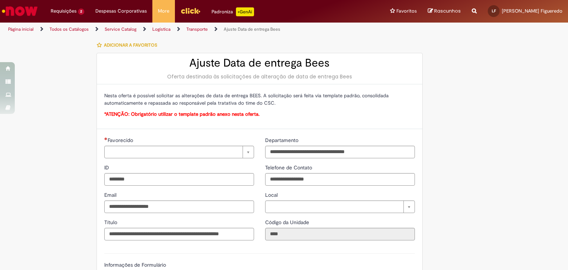 Image resolution: width=568 pixels, height=270 pixels. What do you see at coordinates (121, 11) in the screenshot?
I see `span: Despesas Corporativas` at bounding box center [121, 11].